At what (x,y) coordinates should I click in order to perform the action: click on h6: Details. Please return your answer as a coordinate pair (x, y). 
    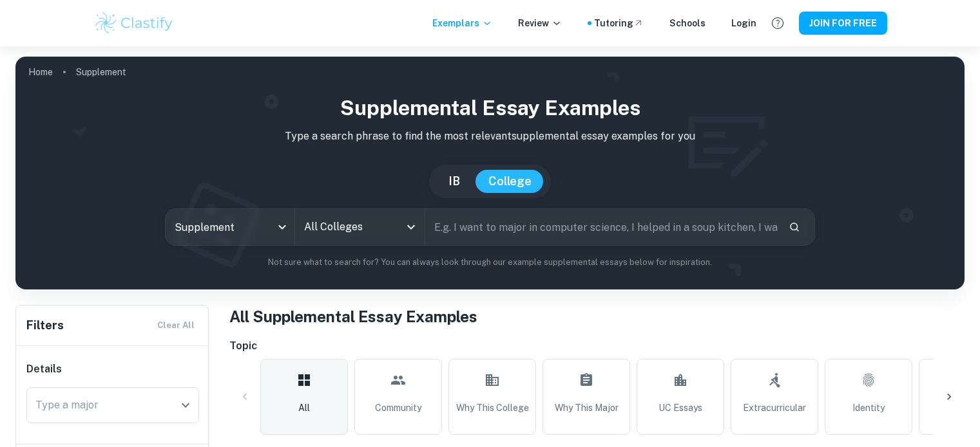
    Looking at the image, I should click on (113, 369).